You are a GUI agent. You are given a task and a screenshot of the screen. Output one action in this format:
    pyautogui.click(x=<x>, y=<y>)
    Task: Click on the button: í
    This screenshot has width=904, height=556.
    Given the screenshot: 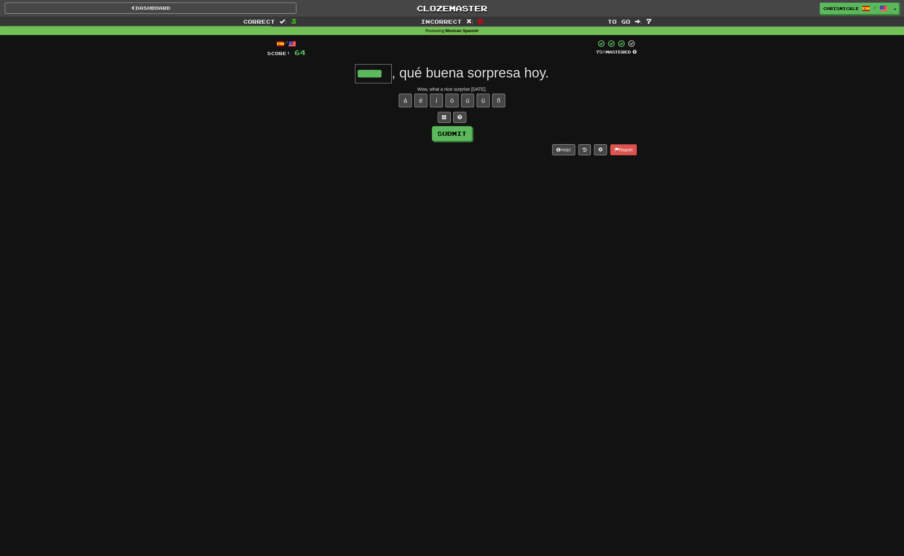 What is the action you would take?
    pyautogui.click(x=436, y=100)
    